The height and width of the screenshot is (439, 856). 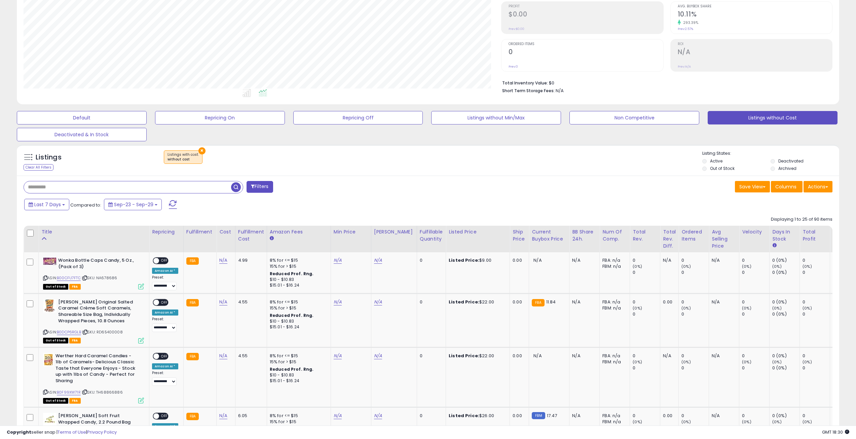 What do you see at coordinates (358, 118) in the screenshot?
I see `button: Repricing Off` at bounding box center [358, 118].